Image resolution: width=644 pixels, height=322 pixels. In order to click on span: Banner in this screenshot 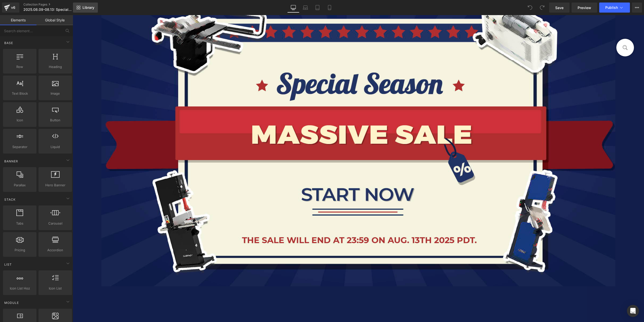, I will do `click(11, 161)`.